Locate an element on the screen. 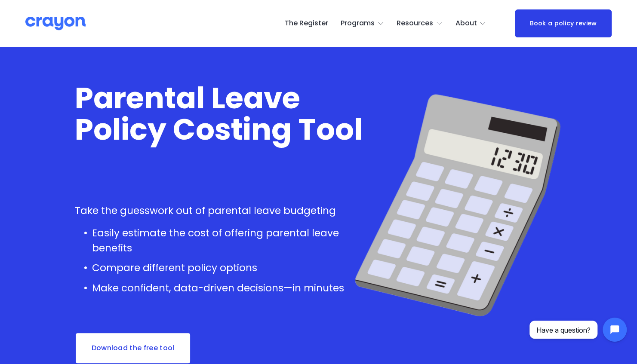  a: The Register is located at coordinates (306, 24).